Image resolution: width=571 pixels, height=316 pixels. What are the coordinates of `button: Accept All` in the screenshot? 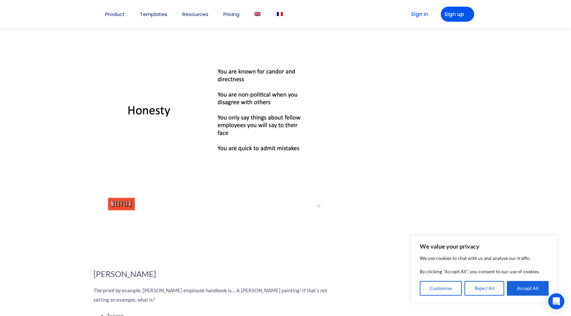 It's located at (527, 288).